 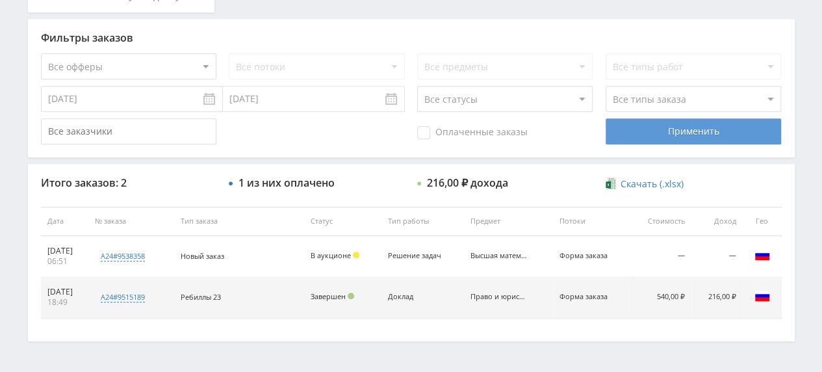 What do you see at coordinates (591, 221) in the screenshot?
I see `th: Потоки` at bounding box center [591, 221].